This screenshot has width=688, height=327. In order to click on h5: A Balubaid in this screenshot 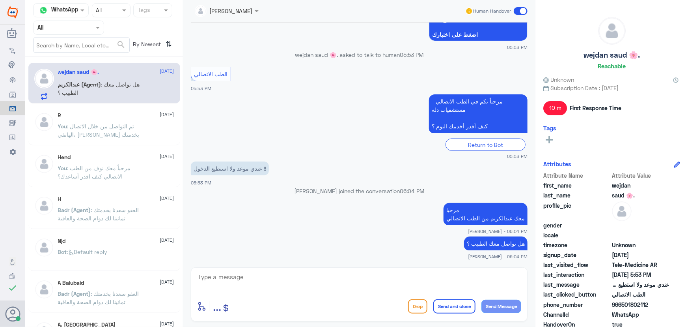, I will do `click(71, 282)`.